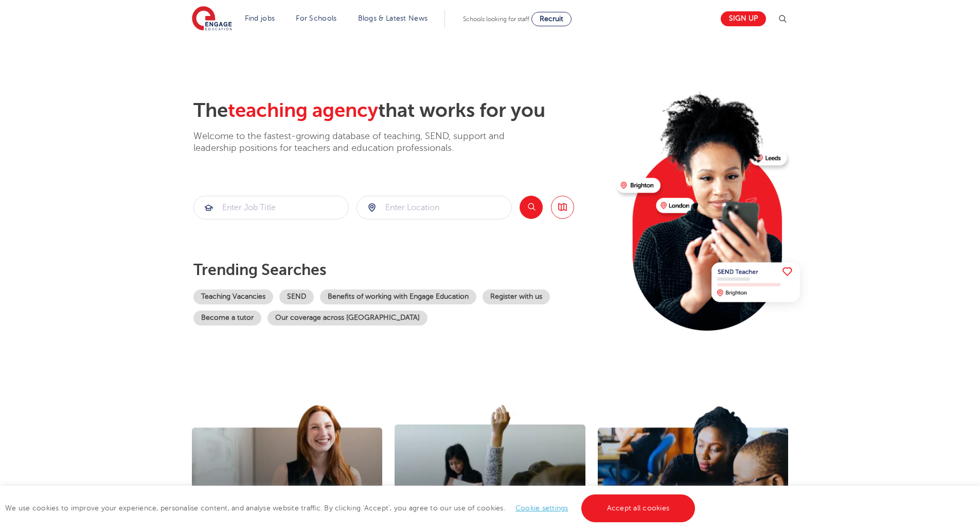 This screenshot has height=531, width=980. What do you see at coordinates (552, 19) in the screenshot?
I see `a: Recruit` at bounding box center [552, 19].